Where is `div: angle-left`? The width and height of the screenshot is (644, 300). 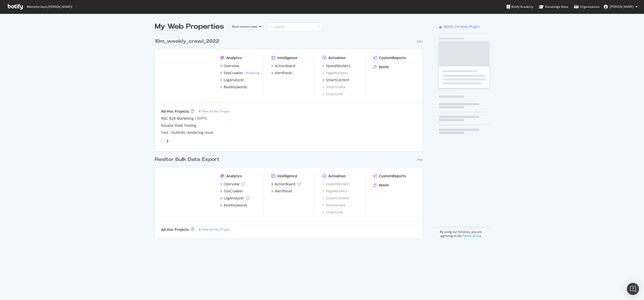 div: angle-left is located at coordinates (162, 141).